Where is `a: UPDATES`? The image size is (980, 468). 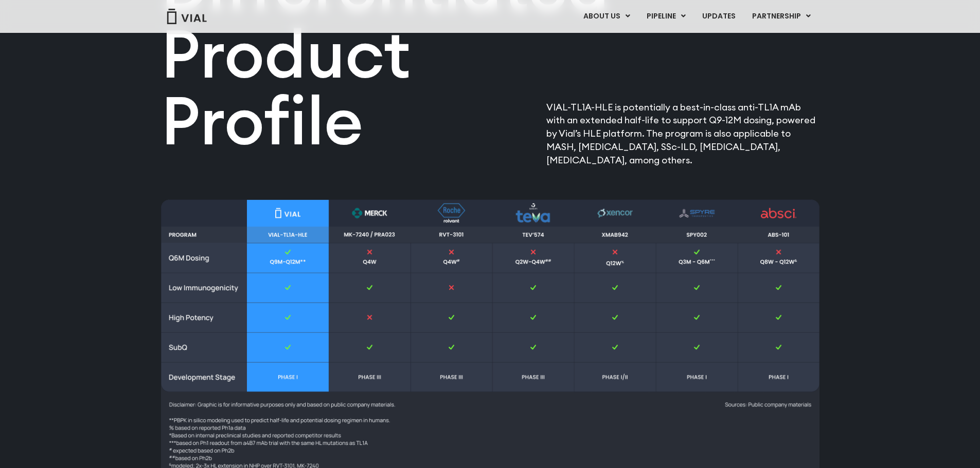 a: UPDATES is located at coordinates (719, 17).